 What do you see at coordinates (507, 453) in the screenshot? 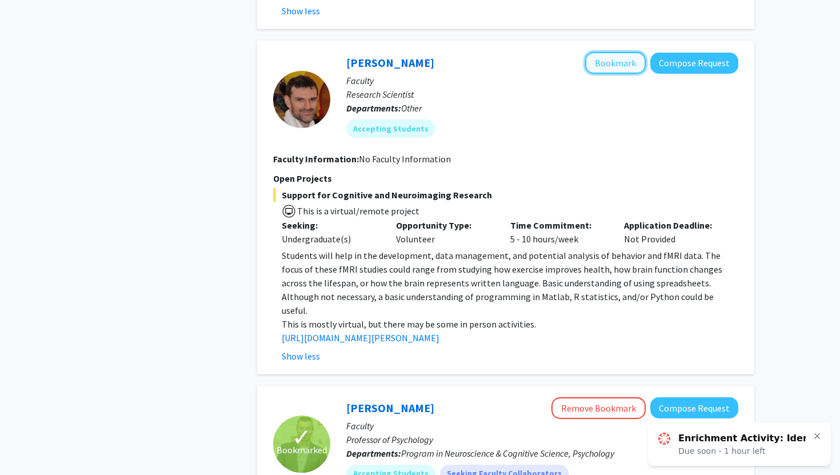
I see `span: Program in Neuroscience & Cognitive Science, Psychology` at bounding box center [507, 453].